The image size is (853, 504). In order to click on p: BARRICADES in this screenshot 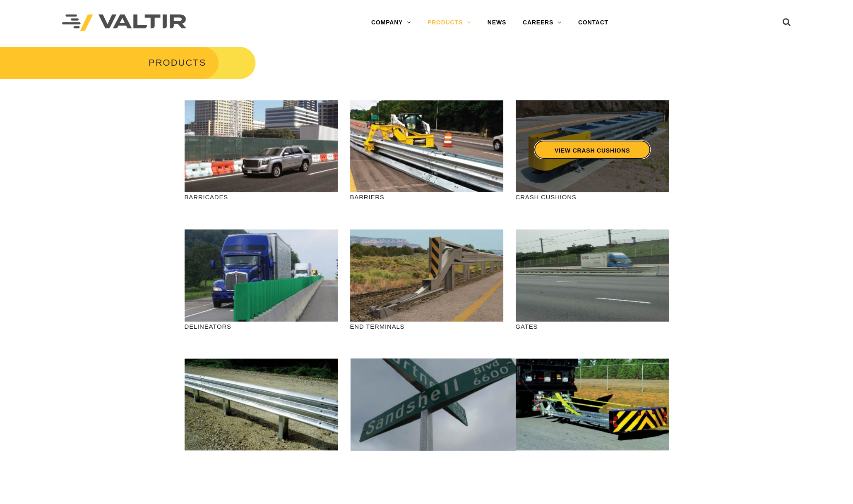, I will do `click(261, 196)`.